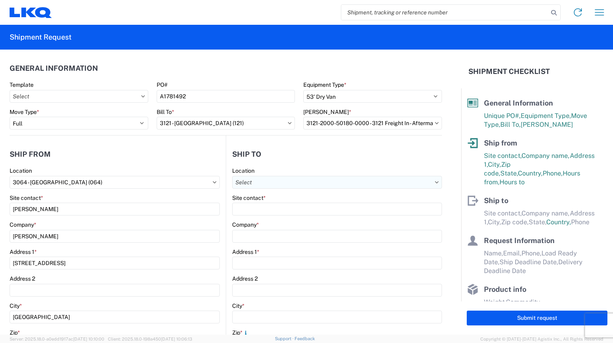 The width and height of the screenshot is (613, 343). What do you see at coordinates (325, 85) in the screenshot?
I see `label: Equipment Type` at bounding box center [325, 85].